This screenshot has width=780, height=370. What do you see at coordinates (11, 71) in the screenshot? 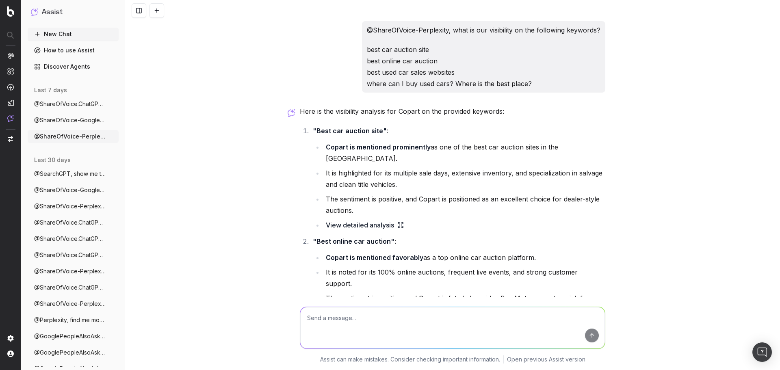
I see `img: Intelligence` at bounding box center [11, 71].